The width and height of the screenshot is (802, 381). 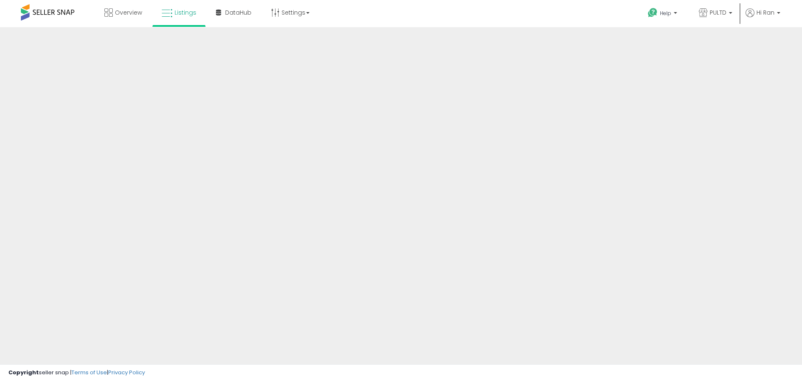 What do you see at coordinates (127, 372) in the screenshot?
I see `a: Privacy Policy` at bounding box center [127, 372].